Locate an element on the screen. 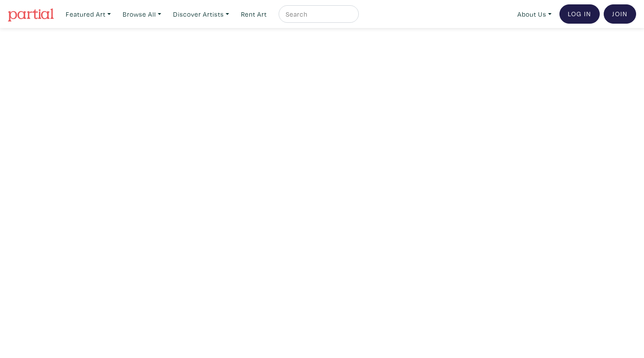 Image resolution: width=644 pixels, height=358 pixels. input: Search is located at coordinates (318, 14).